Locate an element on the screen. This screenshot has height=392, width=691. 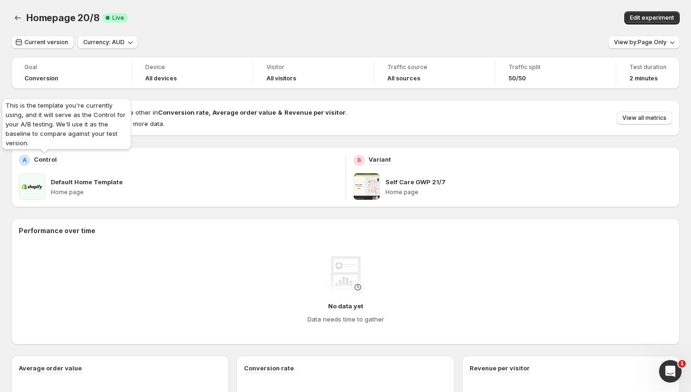
span: Device is located at coordinates (192, 67).